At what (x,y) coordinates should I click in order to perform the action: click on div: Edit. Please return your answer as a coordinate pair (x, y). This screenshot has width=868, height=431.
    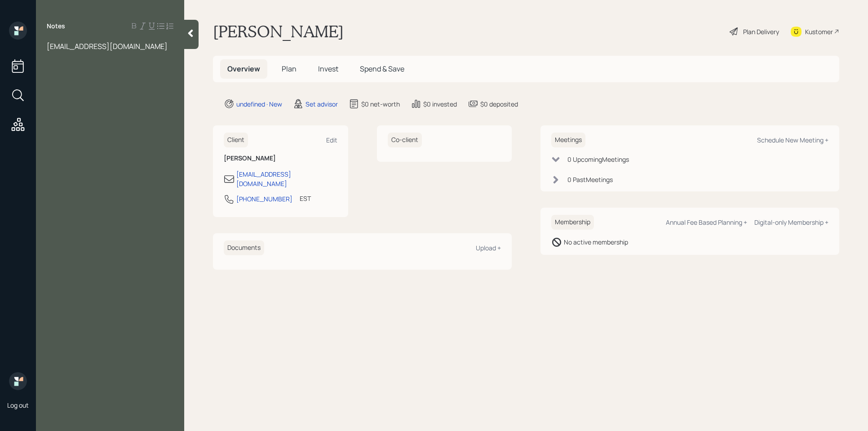
    Looking at the image, I should click on (332, 140).